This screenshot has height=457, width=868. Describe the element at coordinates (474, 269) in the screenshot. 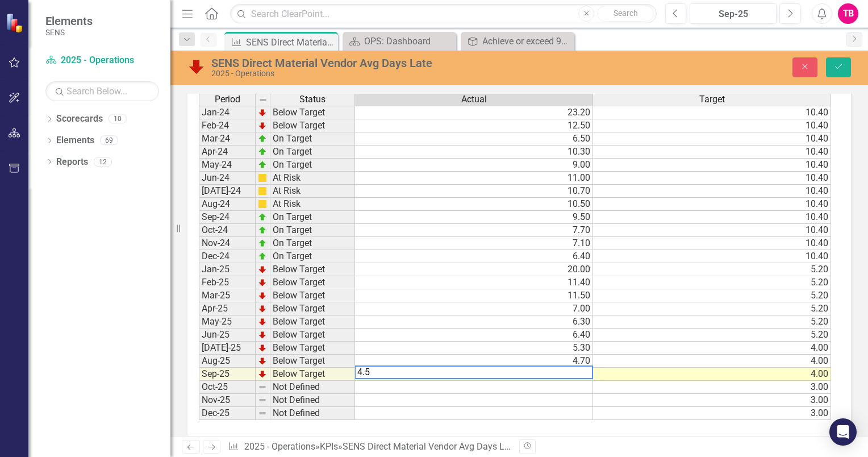

I see `td: 20.00` at that location.